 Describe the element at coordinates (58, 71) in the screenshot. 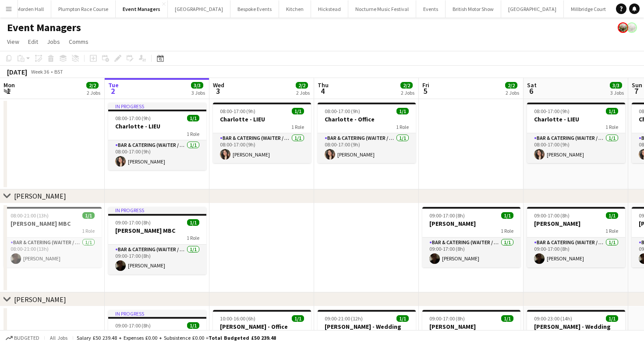

I see `div: BST` at that location.